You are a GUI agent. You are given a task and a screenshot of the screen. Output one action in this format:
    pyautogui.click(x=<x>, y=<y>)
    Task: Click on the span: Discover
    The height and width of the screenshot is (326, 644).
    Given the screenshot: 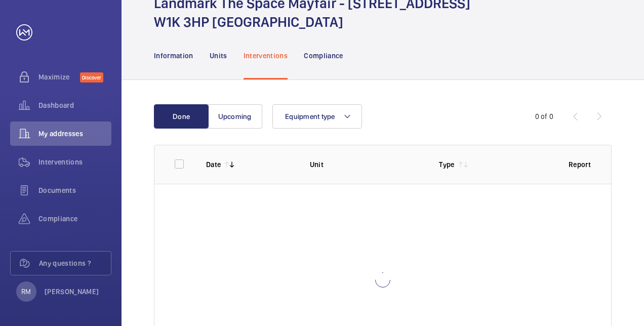 What is the action you would take?
    pyautogui.click(x=91, y=77)
    